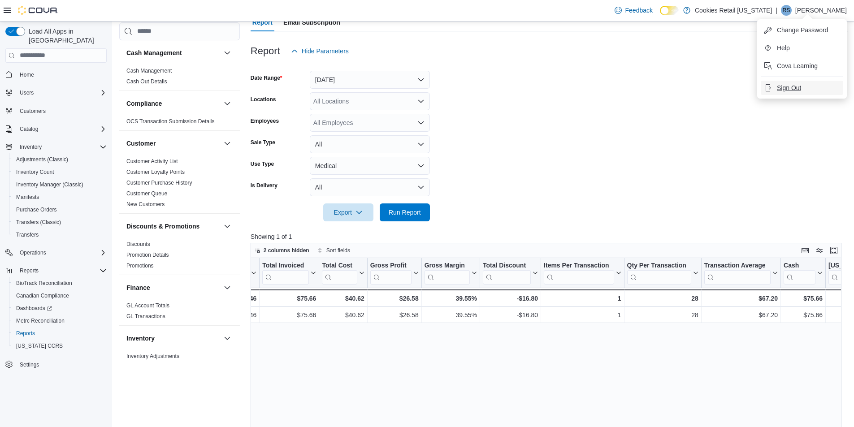  I want to click on h3: Compliance, so click(144, 104).